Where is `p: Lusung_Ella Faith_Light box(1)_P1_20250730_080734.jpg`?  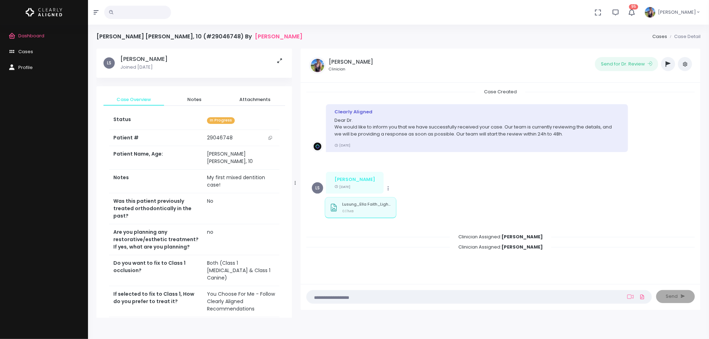 p: Lusung_Ella Faith_Light box(1)_P1_20250730_080734.jpg is located at coordinates (367, 204).